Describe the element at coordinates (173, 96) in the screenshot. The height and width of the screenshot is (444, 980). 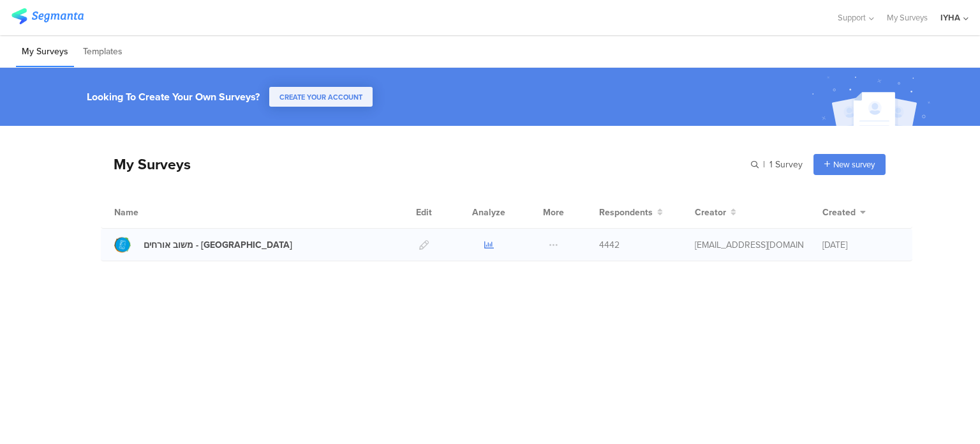
I see `div: Looking To Create Your Own Surveys?` at that location.